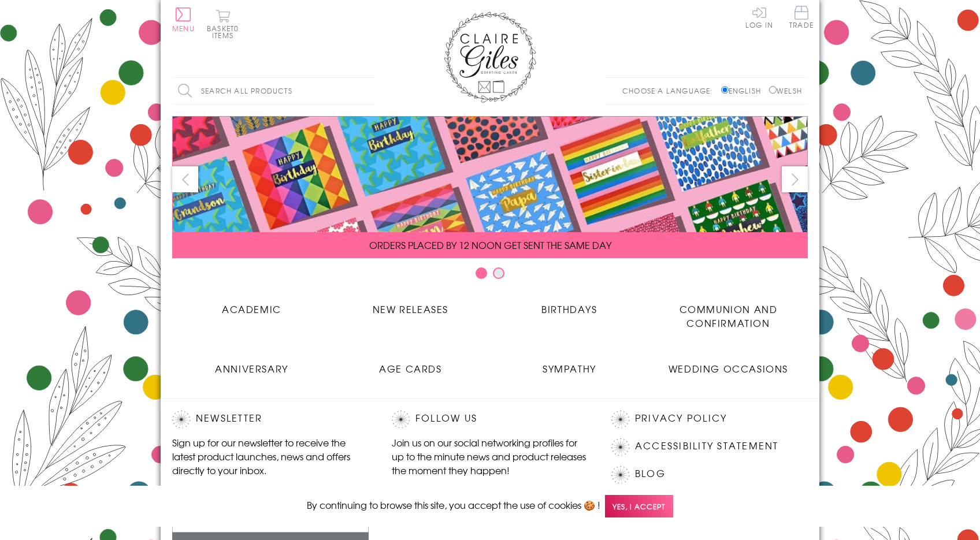 This screenshot has height=540, width=980. What do you see at coordinates (481, 274) in the screenshot?
I see `button: Carousel Page 1 (Current Slide)` at bounding box center [481, 274].